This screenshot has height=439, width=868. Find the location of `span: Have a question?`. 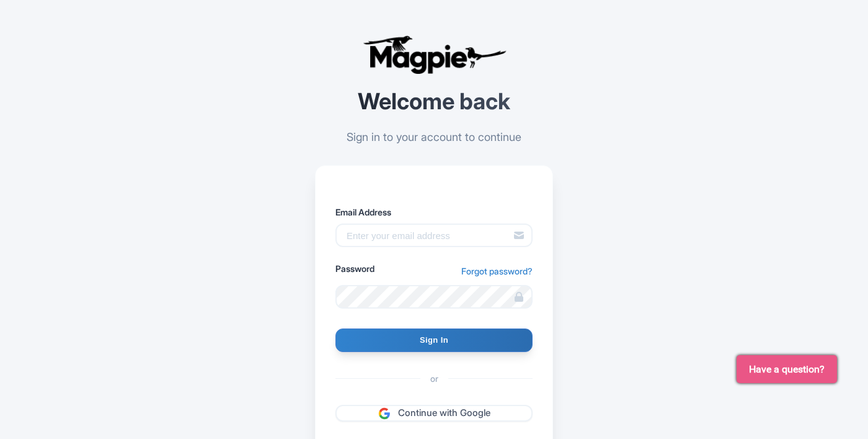

span: Have a question? is located at coordinates (787, 369).